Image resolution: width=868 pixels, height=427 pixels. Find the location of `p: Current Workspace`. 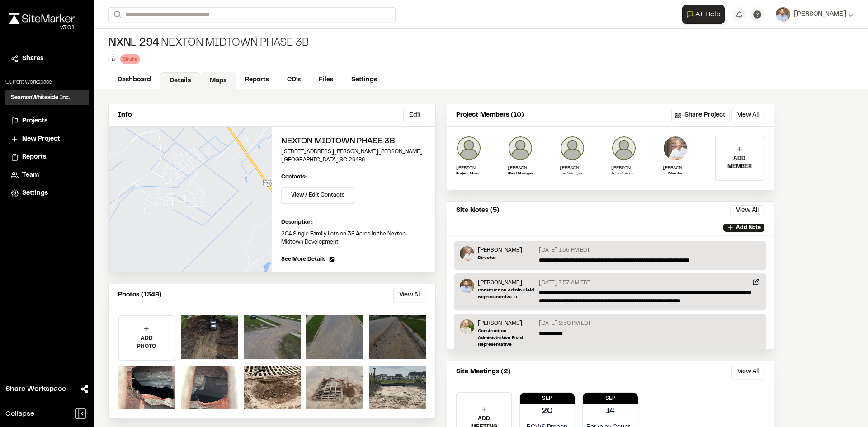

p: Current Workspace is located at coordinates (47, 82).